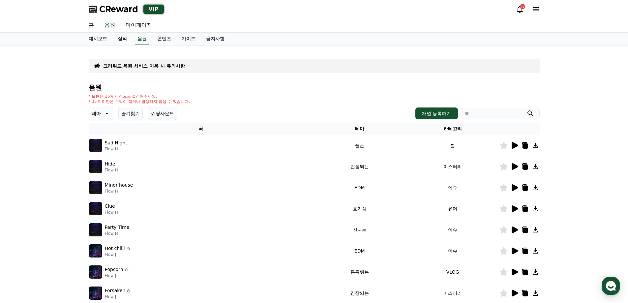 This screenshot has width=628, height=303. I want to click on a: CReward, so click(113, 9).